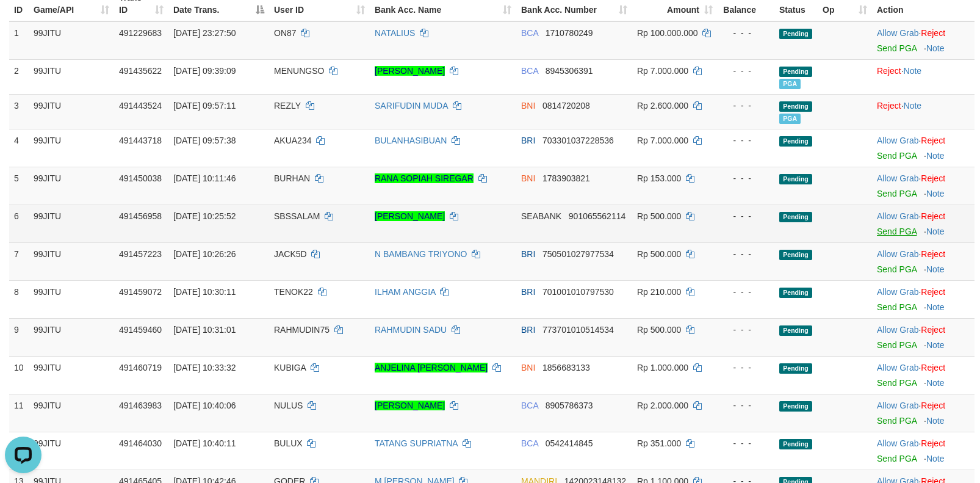  I want to click on span: 491459460, so click(140, 330).